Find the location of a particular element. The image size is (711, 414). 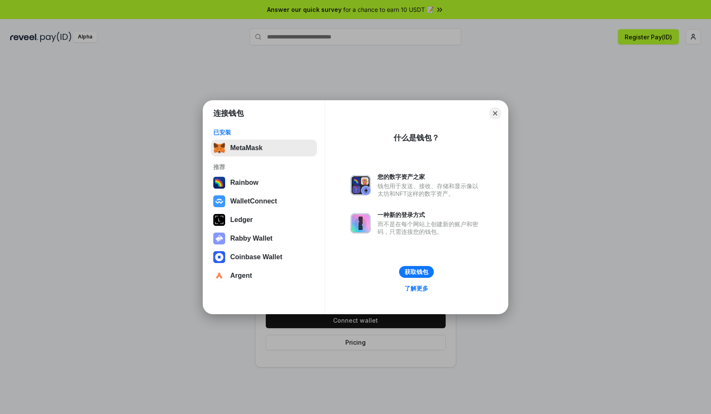

div: 而不是在每个网站上创建新的账户和密码，只需连接您的钱包。 is located at coordinates (430, 228).